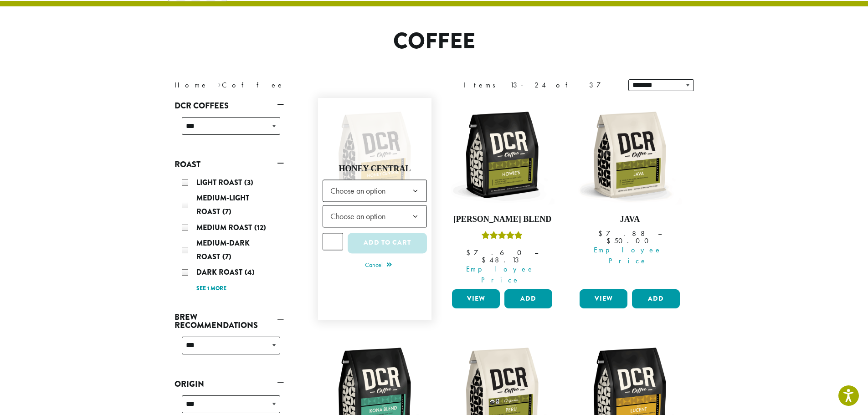 The width and height of the screenshot is (868, 415). Describe the element at coordinates (225, 227) in the screenshot. I see `span: Medium Roast` at that location.